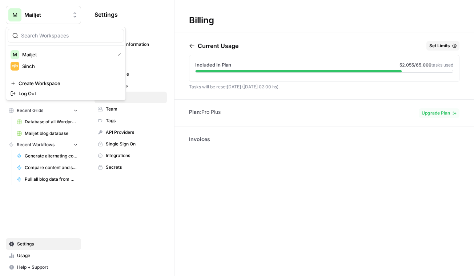 The height and width of the screenshot is (276, 474). I want to click on a: Tags, so click(131, 121).